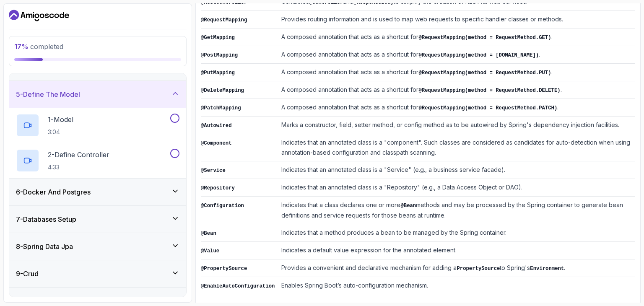 Image resolution: width=644 pixels, height=306 pixels. What do you see at coordinates (48, 95) in the screenshot?
I see `h3: 5 - Define The Model` at bounding box center [48, 95].